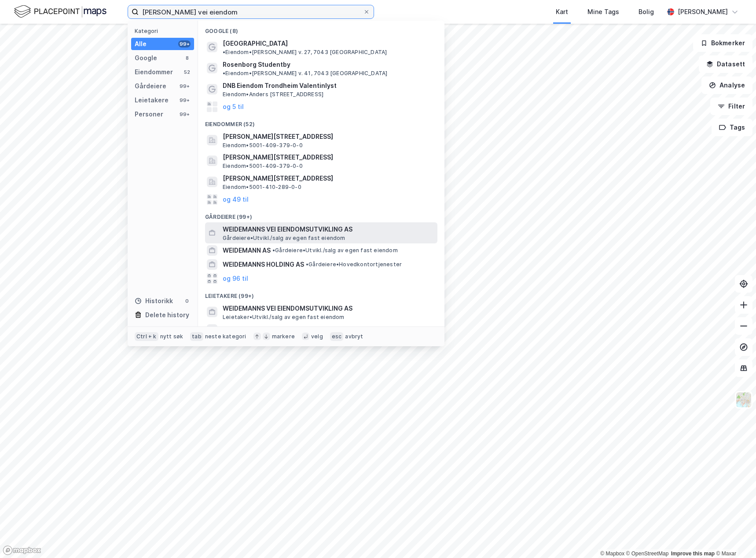 Image resolution: width=756 pixels, height=558 pixels. What do you see at coordinates (732, 127) in the screenshot?
I see `button: Tags` at bounding box center [732, 127].